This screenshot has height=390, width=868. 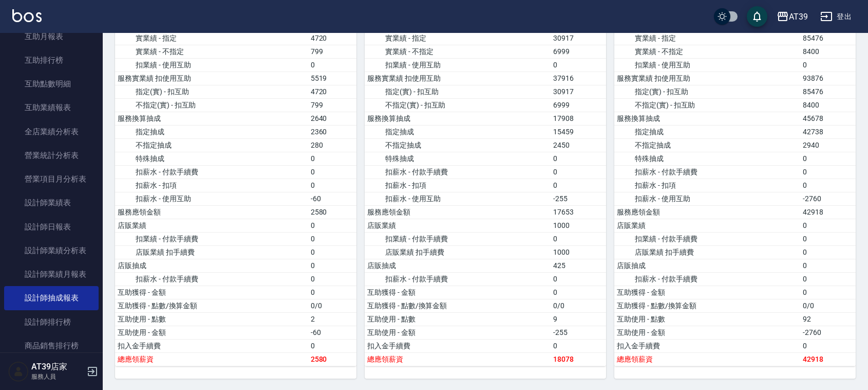 What do you see at coordinates (333, 145) in the screenshot?
I see `td: 280` at bounding box center [333, 145].